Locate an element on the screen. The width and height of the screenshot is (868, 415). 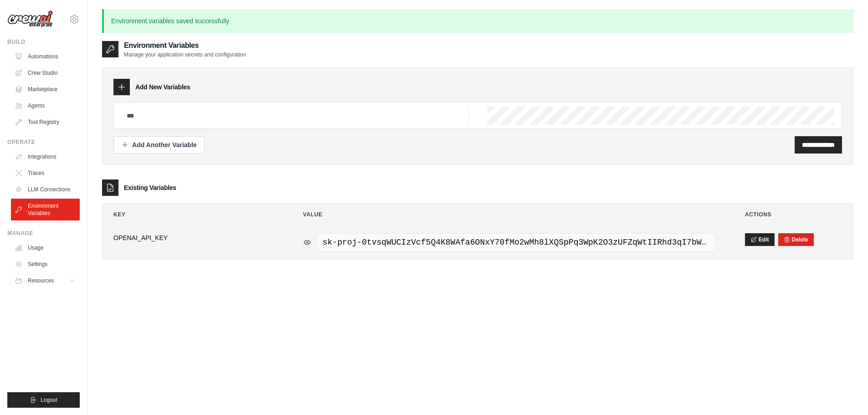
button: Logout is located at coordinates (43, 400).